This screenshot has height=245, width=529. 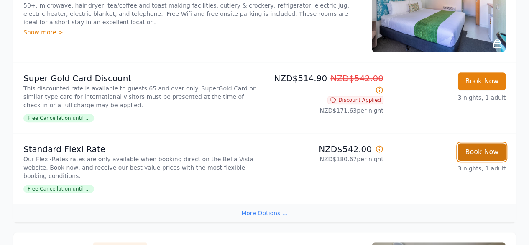 What do you see at coordinates (142, 97) in the screenshot?
I see `p: This discounted rate is available to guests 65 and over only. SuperGold Card or similar type card...` at bounding box center [142, 97].